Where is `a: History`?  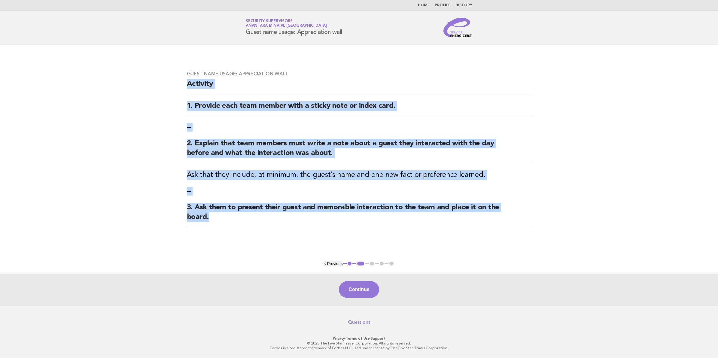
a: History is located at coordinates (464, 5).